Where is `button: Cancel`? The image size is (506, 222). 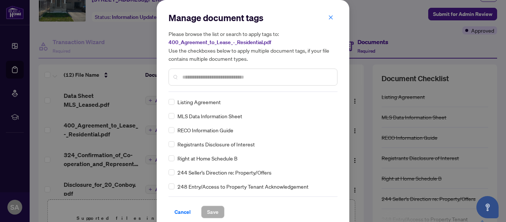
button: Cancel is located at coordinates (183, 212).